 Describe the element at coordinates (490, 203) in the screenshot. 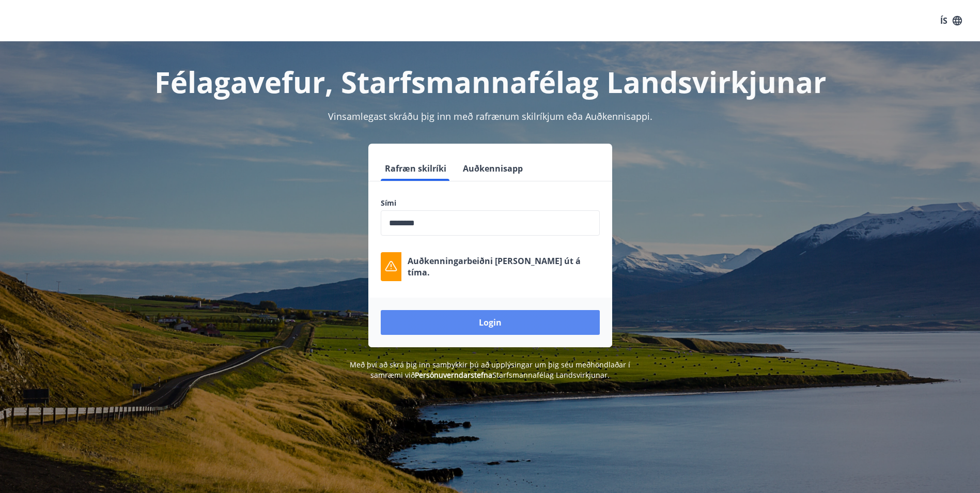

I see `label: Sími` at that location.